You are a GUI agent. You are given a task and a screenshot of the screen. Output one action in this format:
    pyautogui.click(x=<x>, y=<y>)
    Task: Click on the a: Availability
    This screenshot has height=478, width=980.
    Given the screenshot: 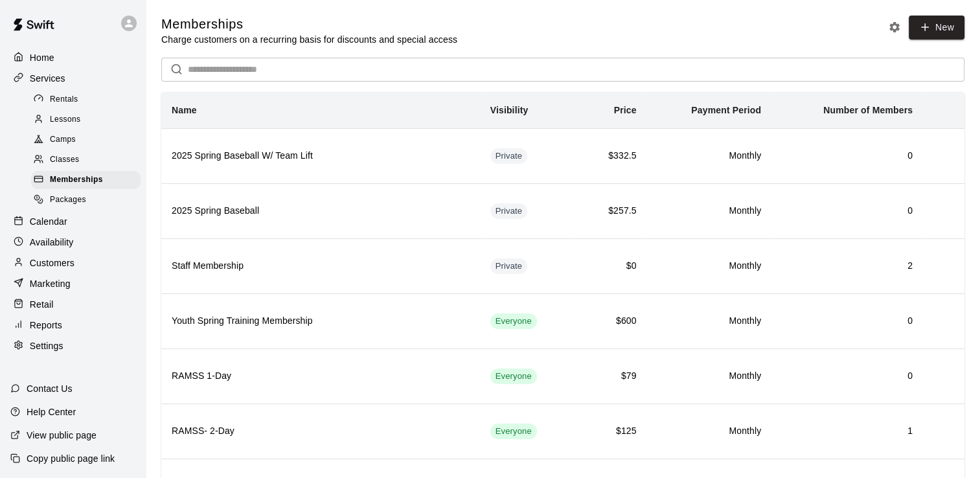 What is the action you would take?
    pyautogui.click(x=73, y=242)
    